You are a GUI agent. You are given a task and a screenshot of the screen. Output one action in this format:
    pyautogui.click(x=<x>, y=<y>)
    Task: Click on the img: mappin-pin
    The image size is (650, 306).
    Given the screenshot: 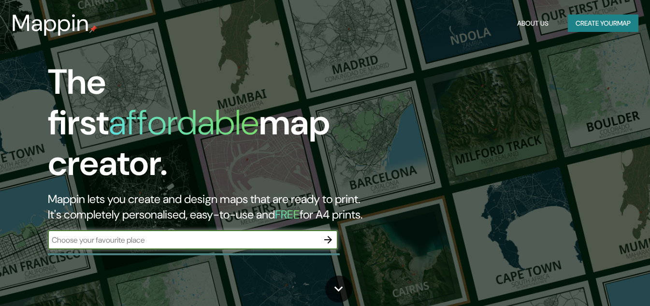 What is the action you would take?
    pyautogui.click(x=93, y=29)
    